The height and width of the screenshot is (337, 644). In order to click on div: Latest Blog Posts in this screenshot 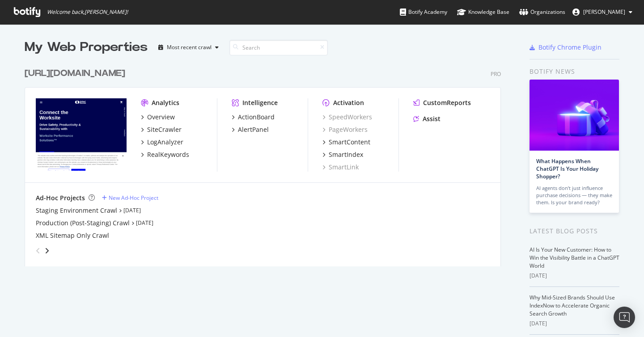, I will do `click(574, 231)`.